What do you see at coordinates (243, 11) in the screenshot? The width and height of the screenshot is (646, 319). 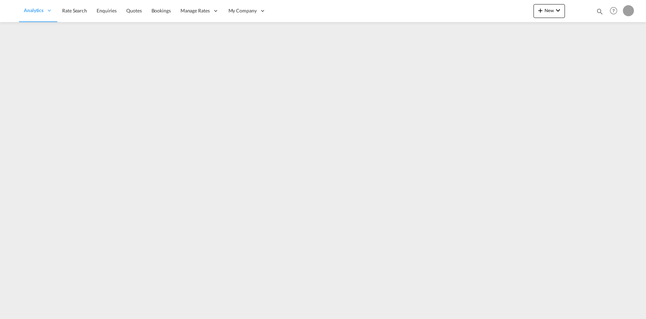 I see `span: My Company` at bounding box center [243, 11].